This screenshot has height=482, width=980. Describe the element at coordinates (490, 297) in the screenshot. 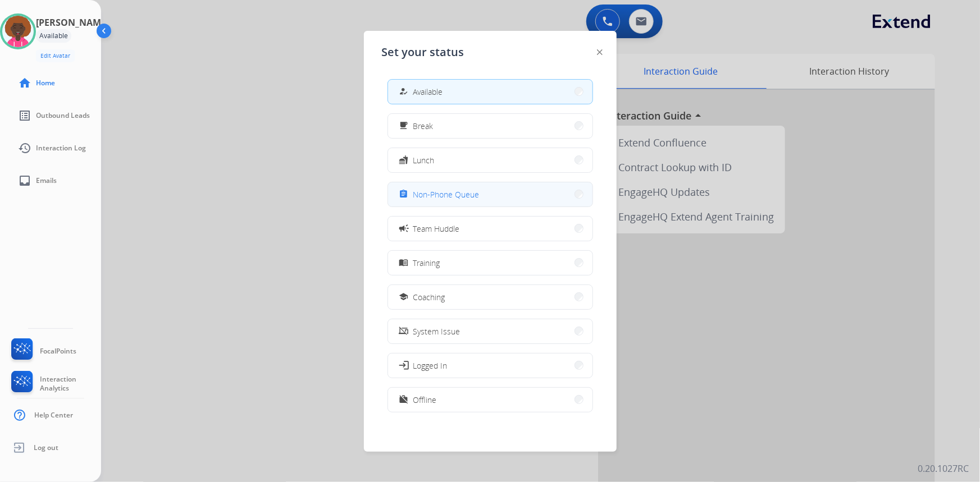

I see `button: Coaching` at that location.